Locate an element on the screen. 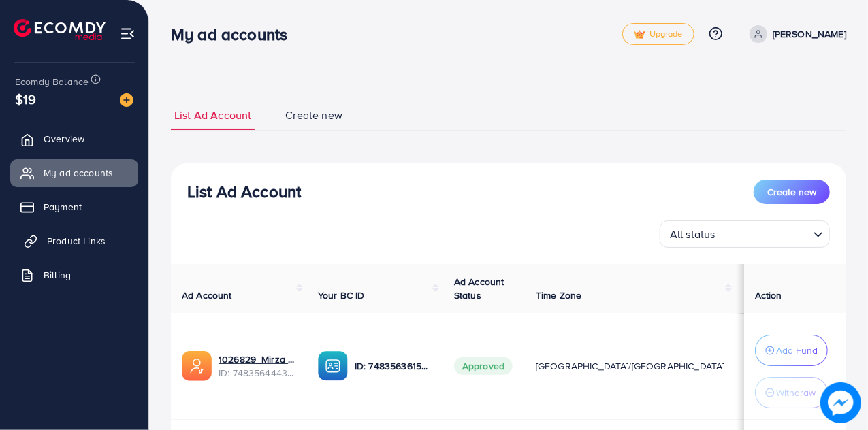  span: Payment is located at coordinates (63, 206).